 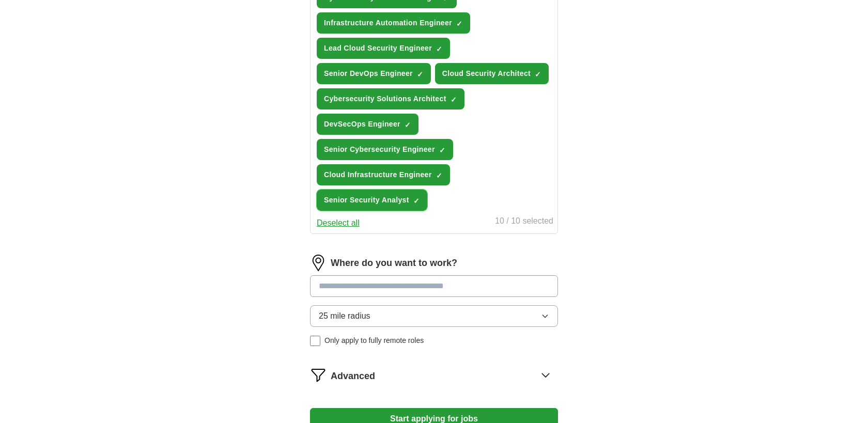 I want to click on button: DevSecOps Engineer✓, so click(x=368, y=124).